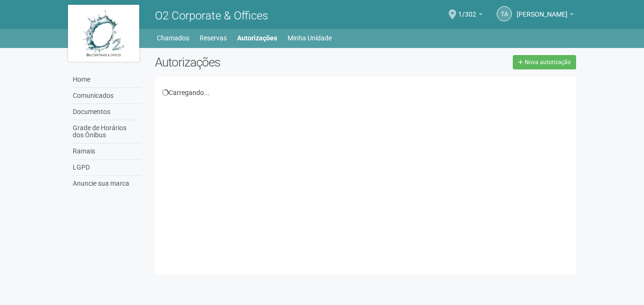  Describe the element at coordinates (173, 38) in the screenshot. I see `a: Chamados` at that location.